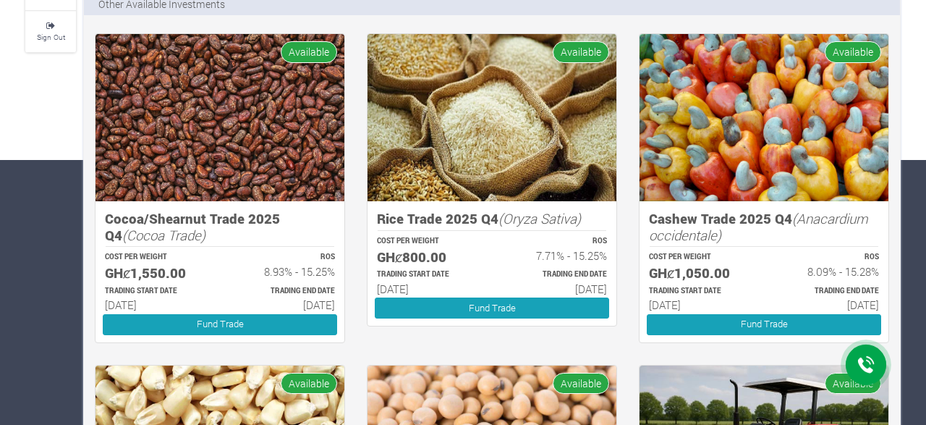 The image size is (926, 425). I want to click on h5: Cocoa/Shearnut Trade 2025 Q4, so click(220, 227).